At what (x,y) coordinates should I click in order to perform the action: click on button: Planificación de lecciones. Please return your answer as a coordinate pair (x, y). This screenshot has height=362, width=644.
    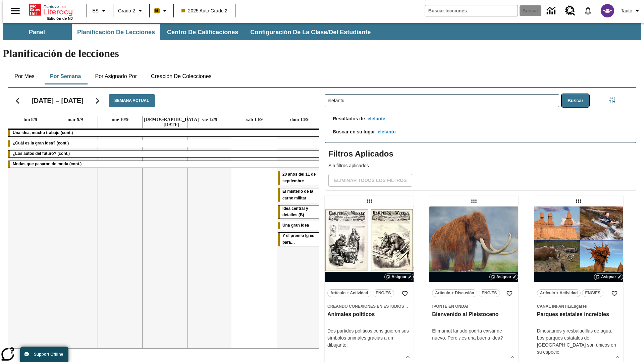
    Looking at the image, I should click on (116, 32).